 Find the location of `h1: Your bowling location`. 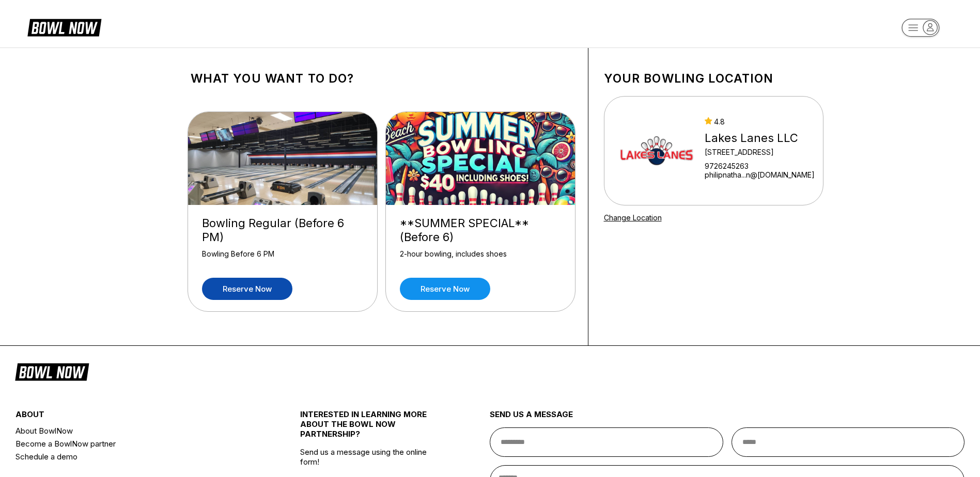

h1: Your bowling location is located at coordinates (713, 78).